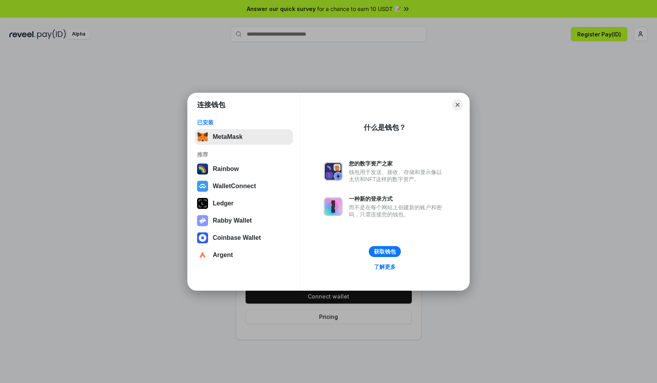 The width and height of the screenshot is (657, 383). What do you see at coordinates (397, 176) in the screenshot?
I see `div: 钱包用于发送、接收、存储和显示像以太坊和NFT这样的数字资产。` at bounding box center [397, 176].